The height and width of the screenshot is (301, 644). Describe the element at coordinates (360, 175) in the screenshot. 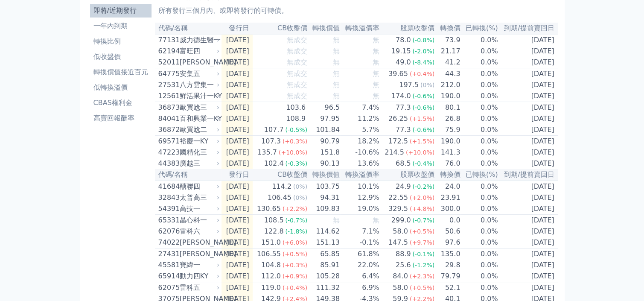

I see `th: 轉換溢價率` at that location.